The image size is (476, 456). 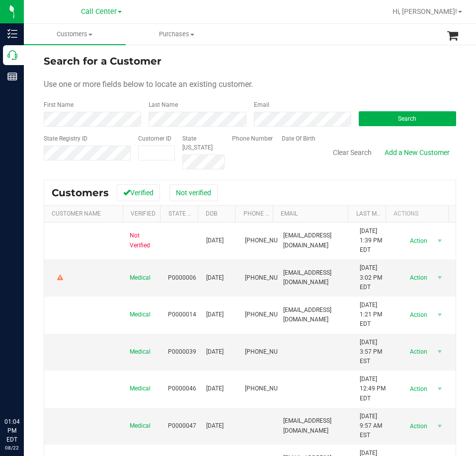 I want to click on span: Call Center, so click(x=99, y=11).